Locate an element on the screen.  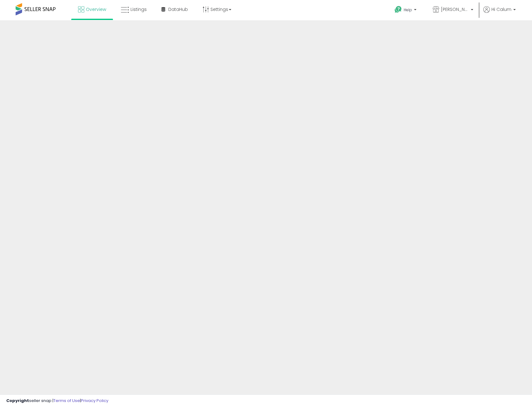
span: Overview is located at coordinates (96, 9).